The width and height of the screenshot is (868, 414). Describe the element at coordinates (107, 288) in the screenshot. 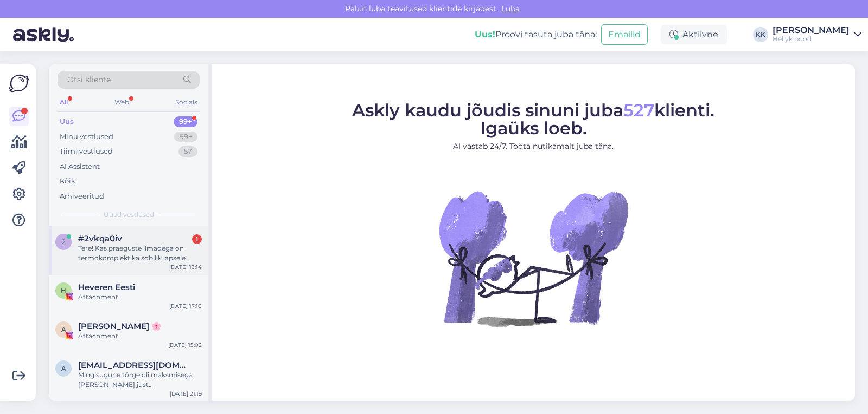

I see `span: Heveren Eesti` at that location.